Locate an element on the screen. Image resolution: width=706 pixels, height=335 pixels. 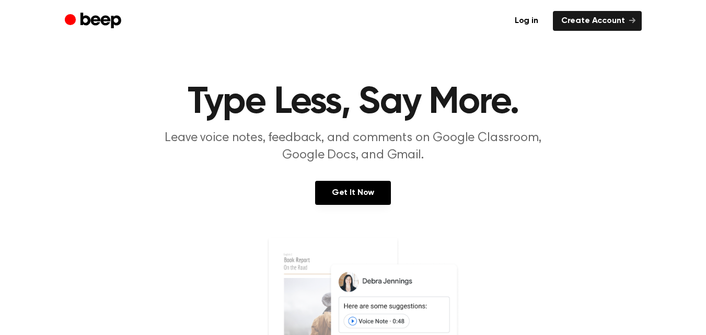
a: Get It Now is located at coordinates (353, 193).